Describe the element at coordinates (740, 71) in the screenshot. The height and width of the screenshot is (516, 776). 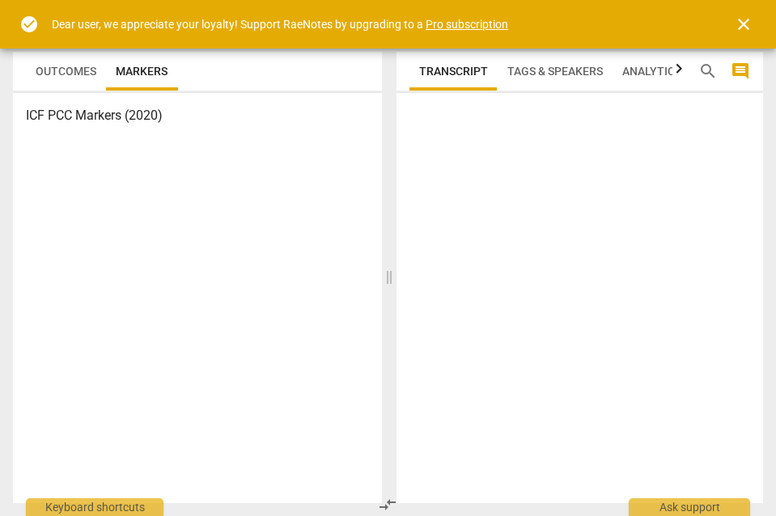
I see `button: Show/Hide comments` at that location.